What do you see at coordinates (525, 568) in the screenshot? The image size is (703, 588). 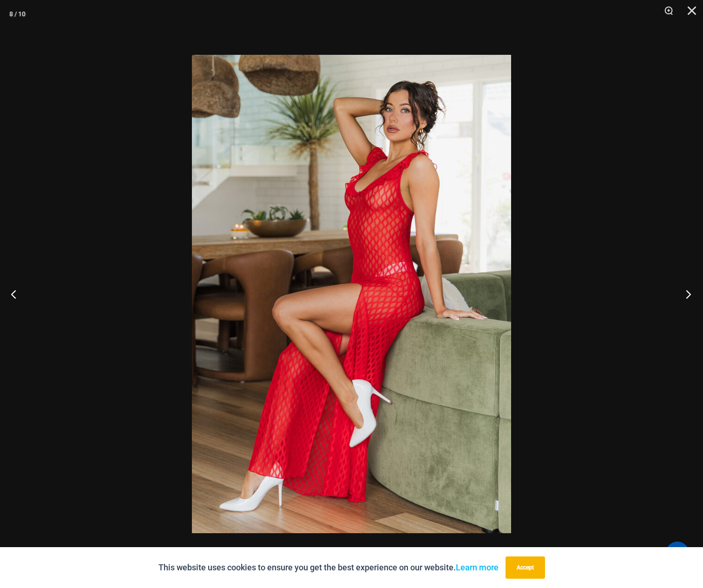 I see `button: Accept` at bounding box center [525, 568].